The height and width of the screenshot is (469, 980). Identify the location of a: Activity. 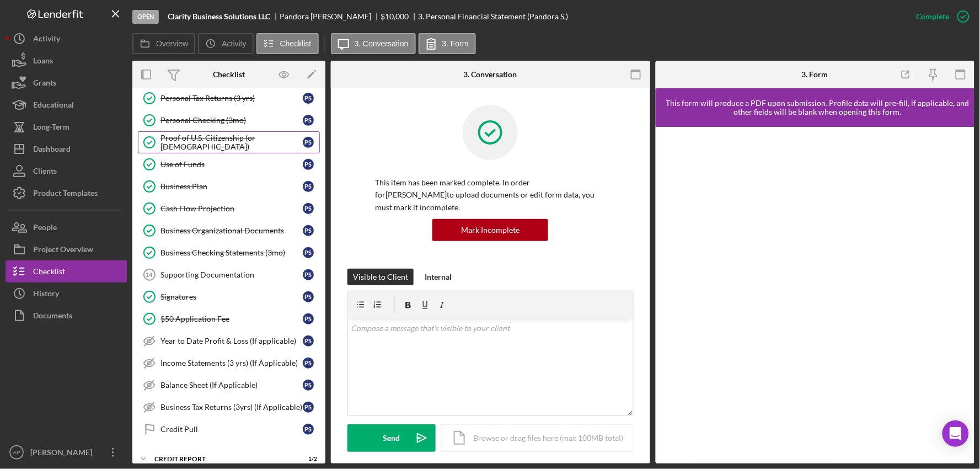
(66, 39).